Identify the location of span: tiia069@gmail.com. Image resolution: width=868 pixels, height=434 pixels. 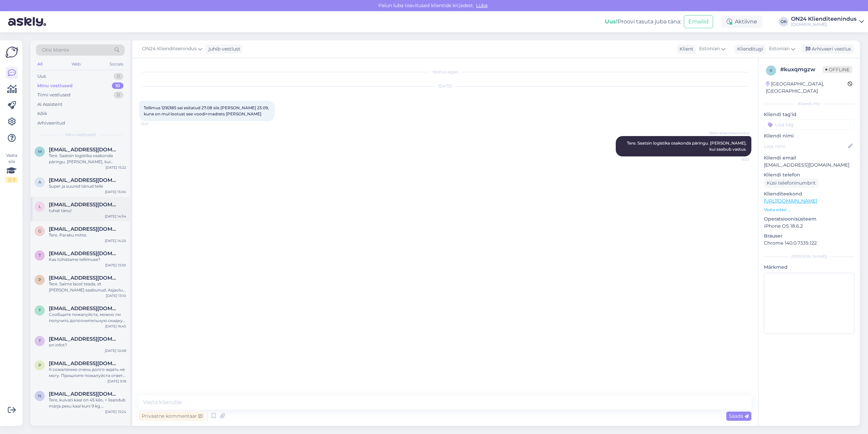
(84, 339).